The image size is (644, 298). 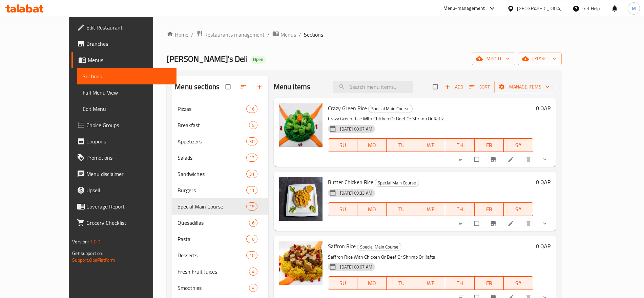 I want to click on h2: Menu items, so click(x=292, y=87).